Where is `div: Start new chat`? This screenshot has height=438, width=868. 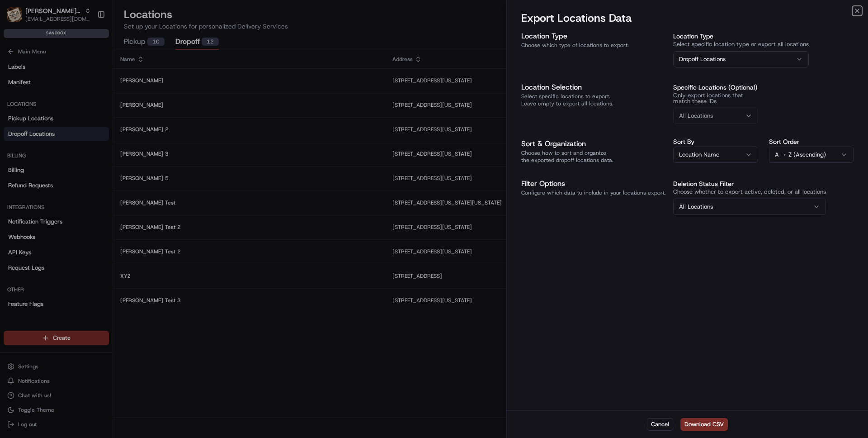 div: Start new chat is located at coordinates (90, 91).